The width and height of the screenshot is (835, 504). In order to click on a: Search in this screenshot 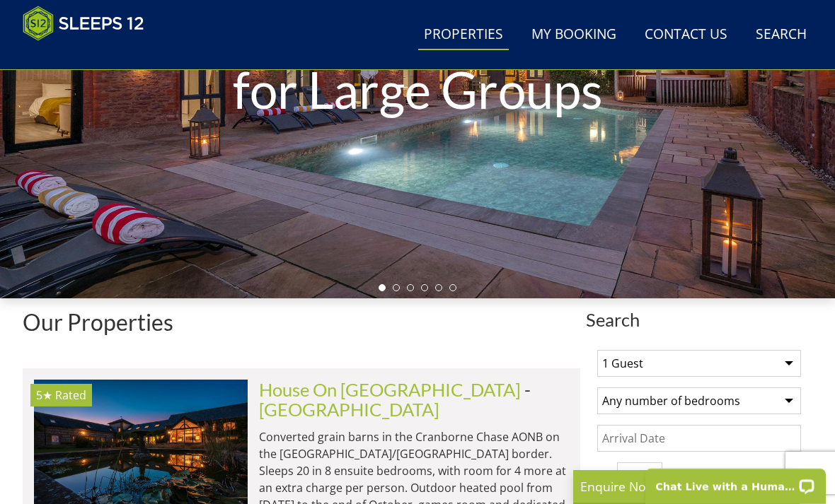, I will do `click(780, 35)`.